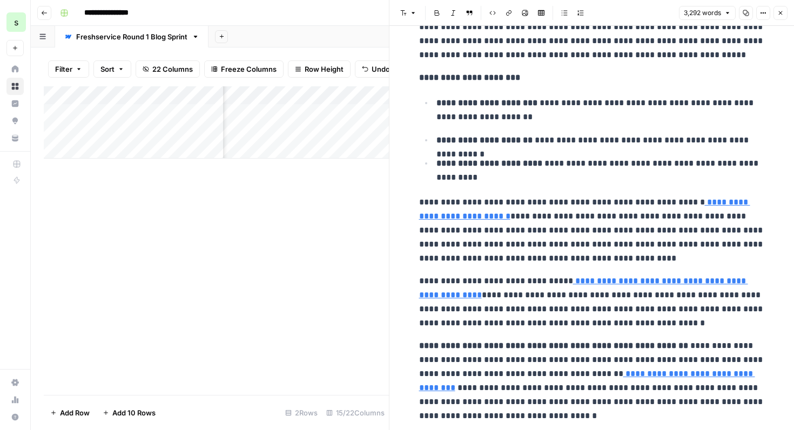 This screenshot has height=430, width=794. Describe the element at coordinates (244, 69) in the screenshot. I see `button: Freeze Columns` at that location.